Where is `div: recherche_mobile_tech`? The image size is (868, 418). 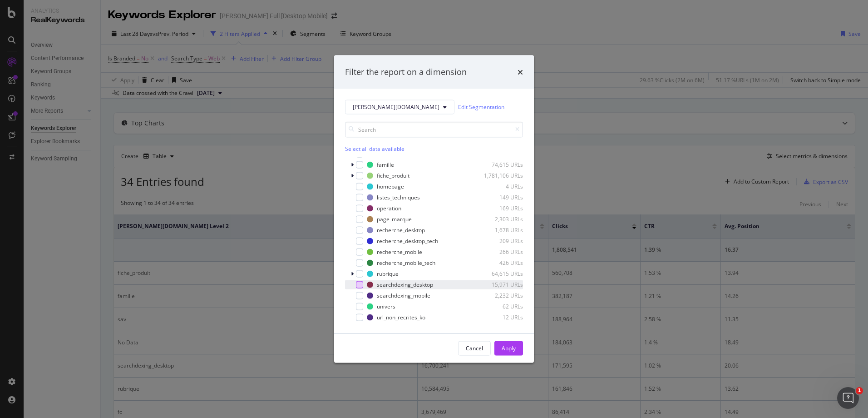
div: recherche_mobile_tech is located at coordinates (406, 262).